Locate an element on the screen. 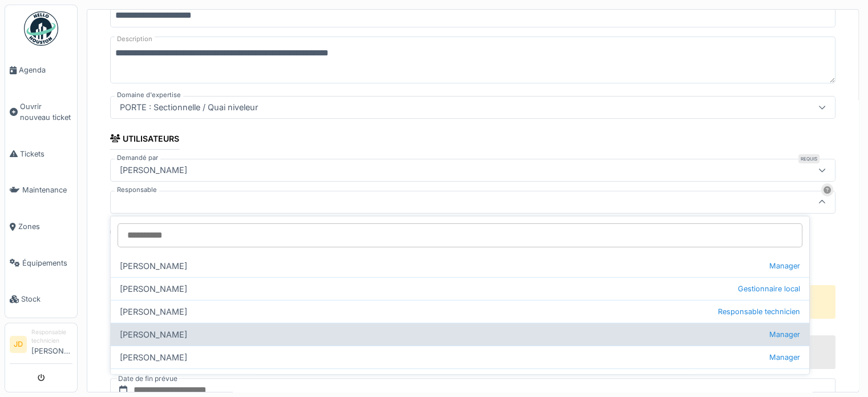 This screenshot has height=397, width=868. a: Équipements is located at coordinates (41, 263).